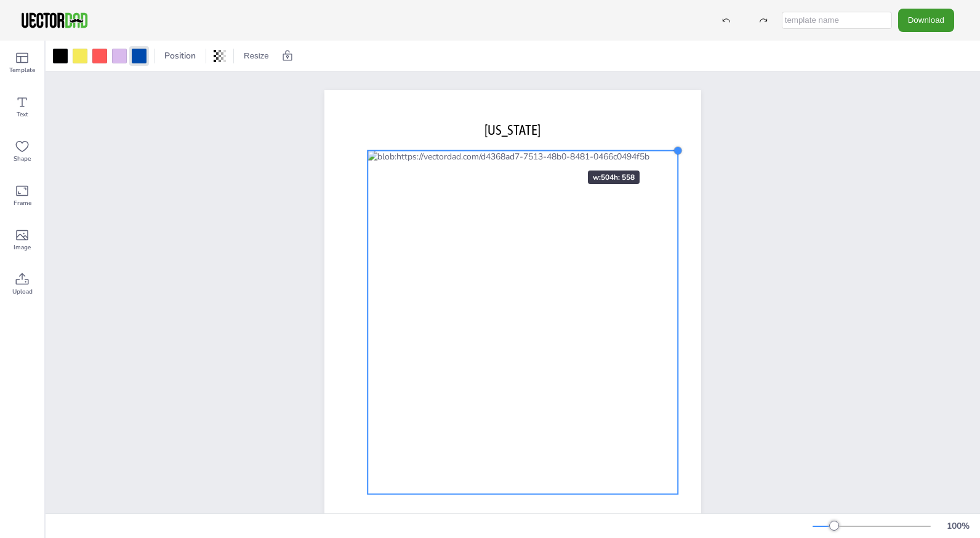 This screenshot has width=980, height=538. I want to click on span: Frame, so click(22, 203).